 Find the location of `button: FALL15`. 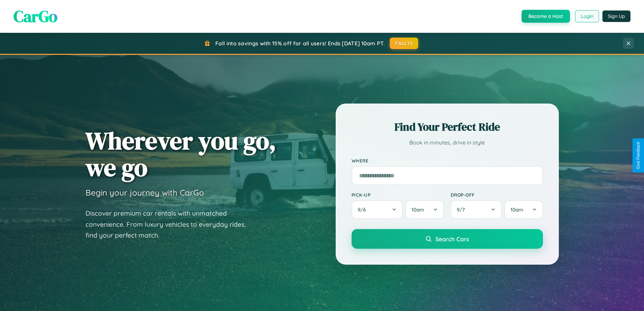

button: FALL15 is located at coordinates (404, 43).